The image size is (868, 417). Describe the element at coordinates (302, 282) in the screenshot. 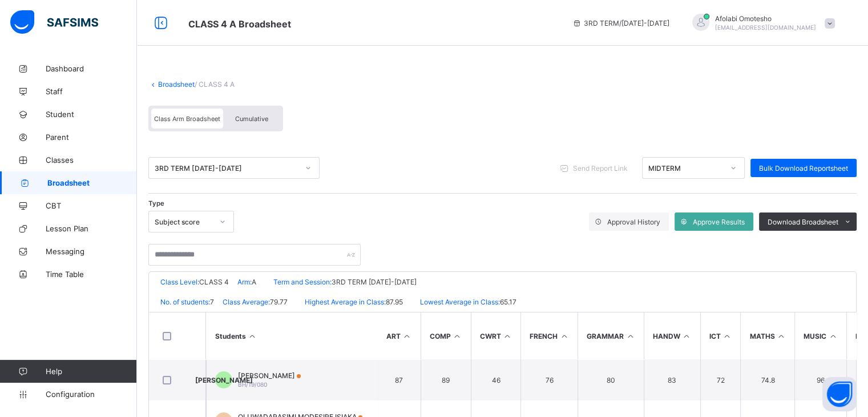

I see `span: Term and Session:` at that location.